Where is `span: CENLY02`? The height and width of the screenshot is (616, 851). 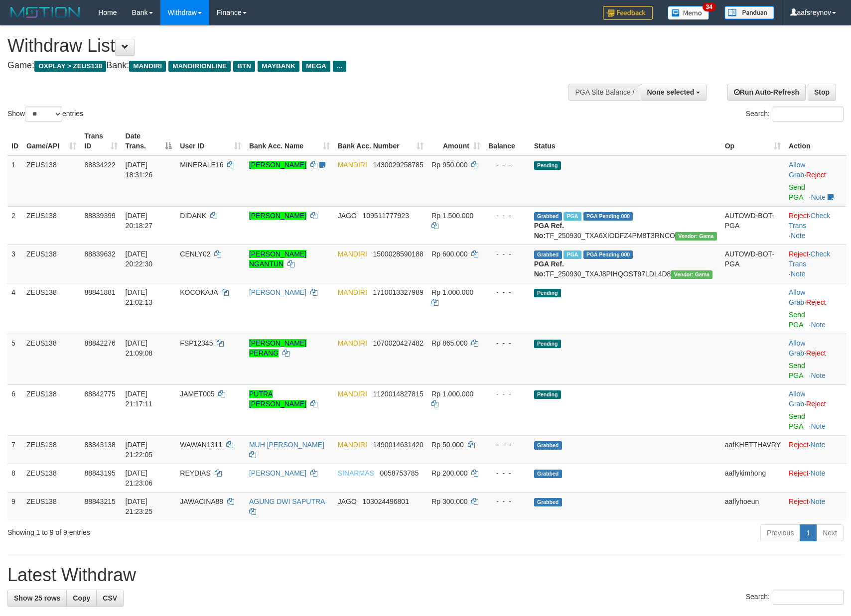 span: CENLY02 is located at coordinates (195, 254).